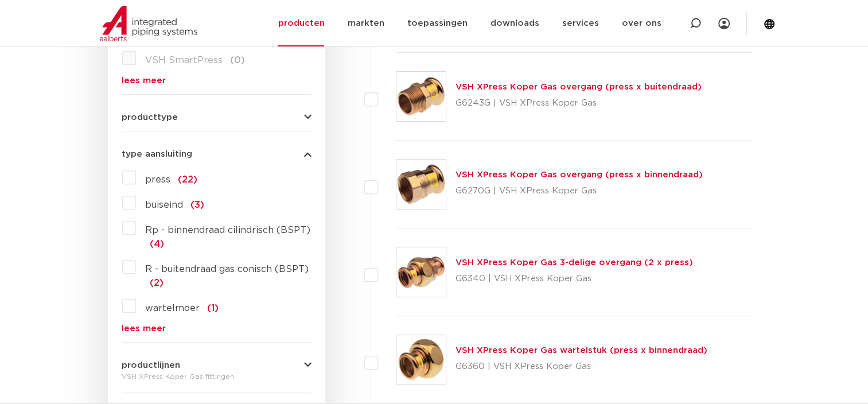  I want to click on p: G6340 | VSH XPress Koper Gas, so click(574, 279).